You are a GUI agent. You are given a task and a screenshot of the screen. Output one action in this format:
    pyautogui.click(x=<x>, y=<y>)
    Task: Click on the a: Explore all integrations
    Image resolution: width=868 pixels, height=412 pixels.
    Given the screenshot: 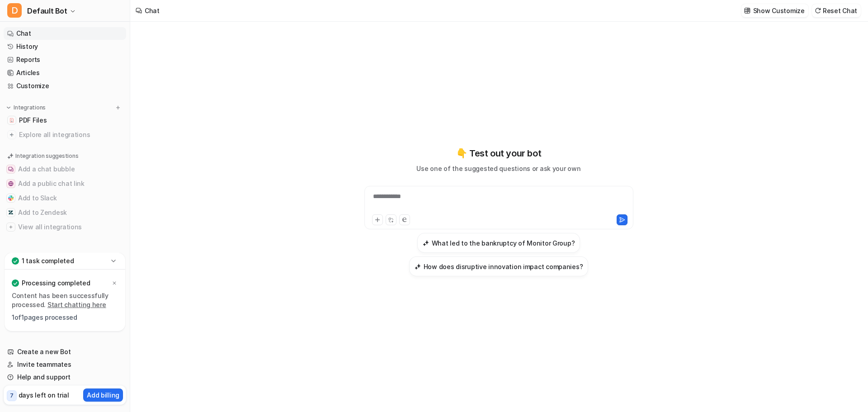 What is the action you would take?
    pyautogui.click(x=65, y=135)
    